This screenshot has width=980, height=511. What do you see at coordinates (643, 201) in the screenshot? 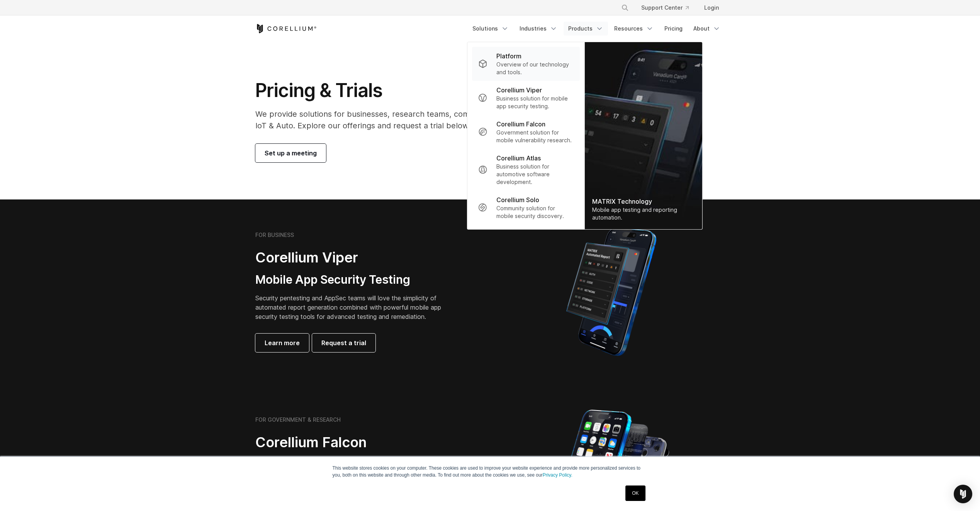
I see `div: MATRIX Technology` at bounding box center [643, 201].